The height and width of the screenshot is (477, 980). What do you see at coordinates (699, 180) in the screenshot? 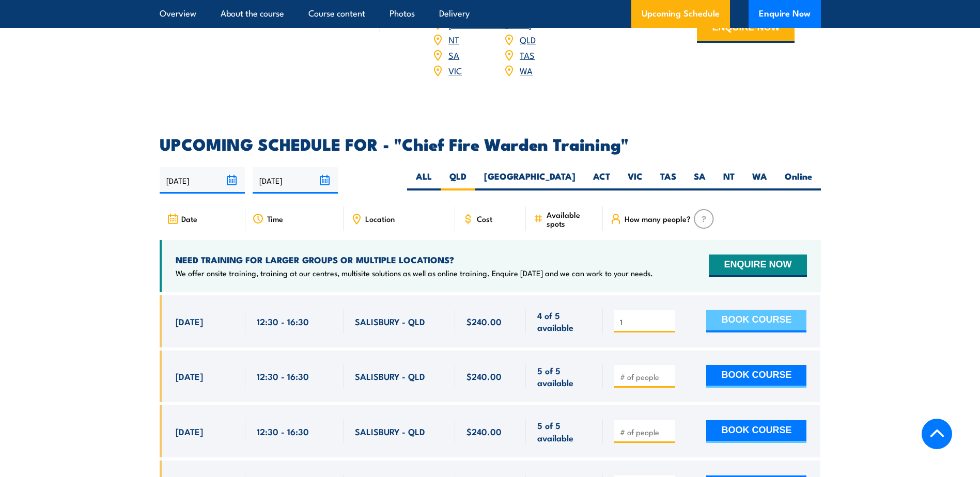
I see `label: SA` at bounding box center [699, 180].